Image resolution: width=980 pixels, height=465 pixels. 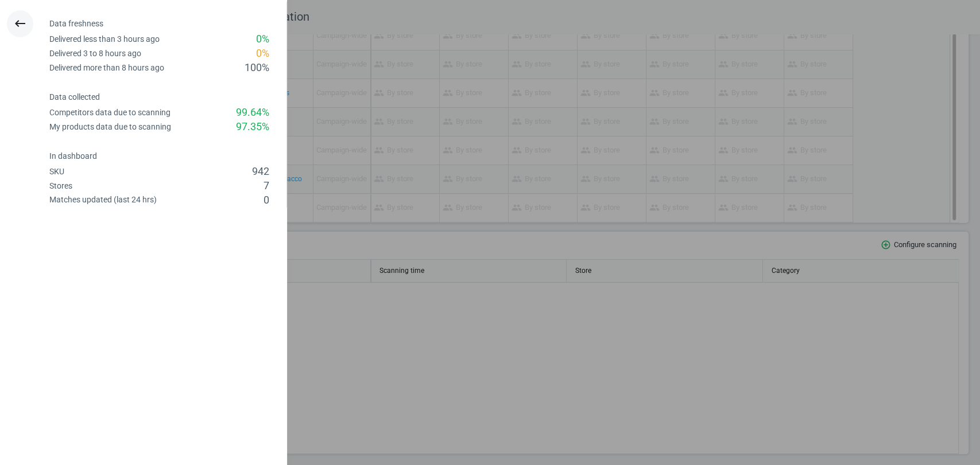 I want to click on button: keyboard_backspace, so click(x=20, y=24).